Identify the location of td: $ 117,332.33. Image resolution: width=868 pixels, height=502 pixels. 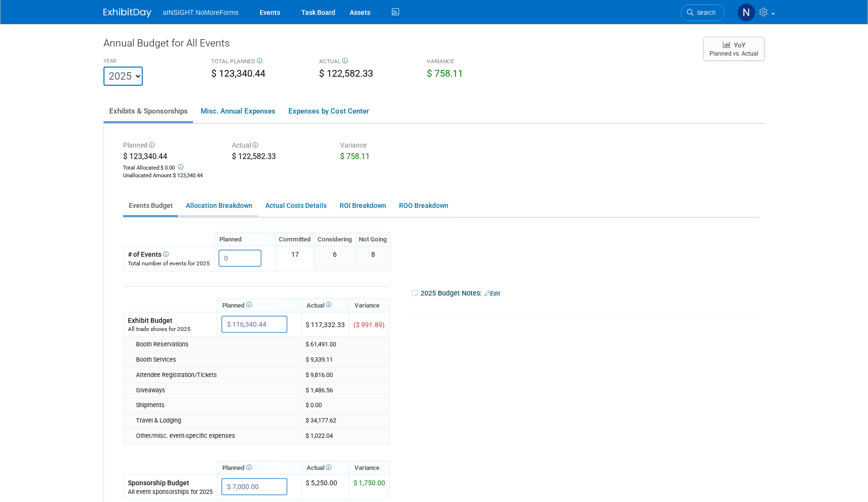
(325, 324).